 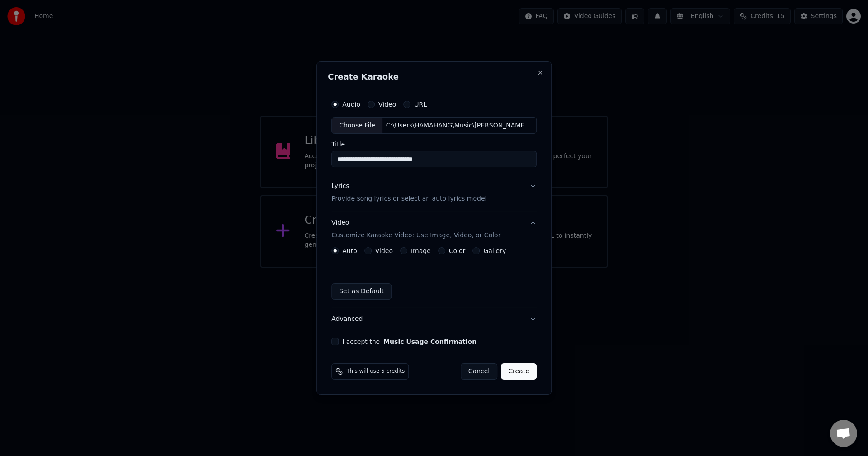 What do you see at coordinates (434, 76) in the screenshot?
I see `h2: Create Karaoke` at bounding box center [434, 76].